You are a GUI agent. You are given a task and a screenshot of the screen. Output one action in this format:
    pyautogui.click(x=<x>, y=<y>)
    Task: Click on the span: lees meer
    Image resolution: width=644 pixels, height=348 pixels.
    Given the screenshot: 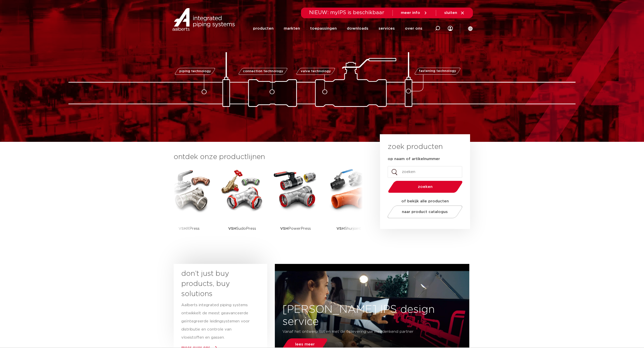 What is the action you would take?
    pyautogui.click(x=304, y=344)
    